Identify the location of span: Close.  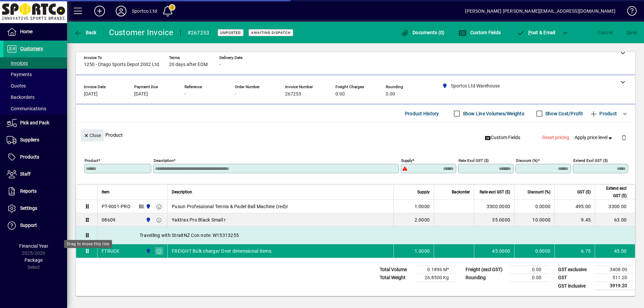
(92, 136).